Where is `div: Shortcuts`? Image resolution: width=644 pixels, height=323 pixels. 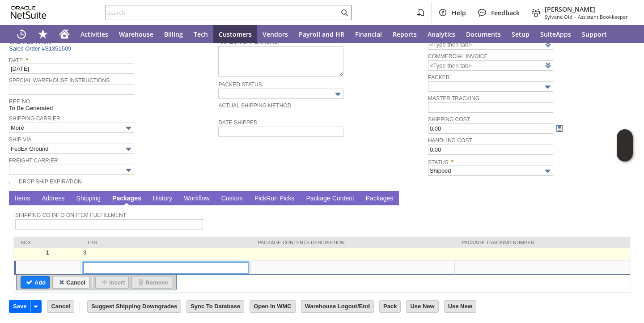 div: Shortcuts is located at coordinates (43, 34).